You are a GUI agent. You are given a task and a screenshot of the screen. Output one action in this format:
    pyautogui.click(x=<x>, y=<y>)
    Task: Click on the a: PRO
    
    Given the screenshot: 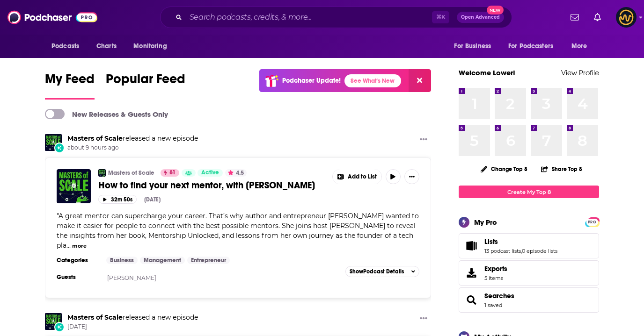 What is the action you would take?
    pyautogui.click(x=592, y=222)
    